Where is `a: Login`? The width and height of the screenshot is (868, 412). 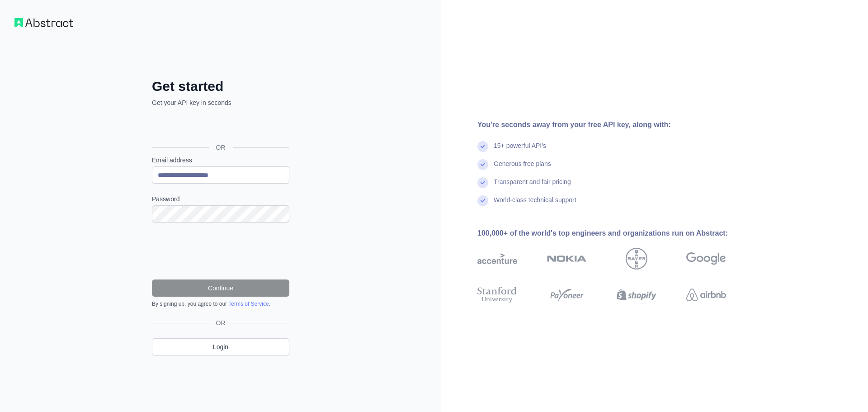 a: Login is located at coordinates (220, 347).